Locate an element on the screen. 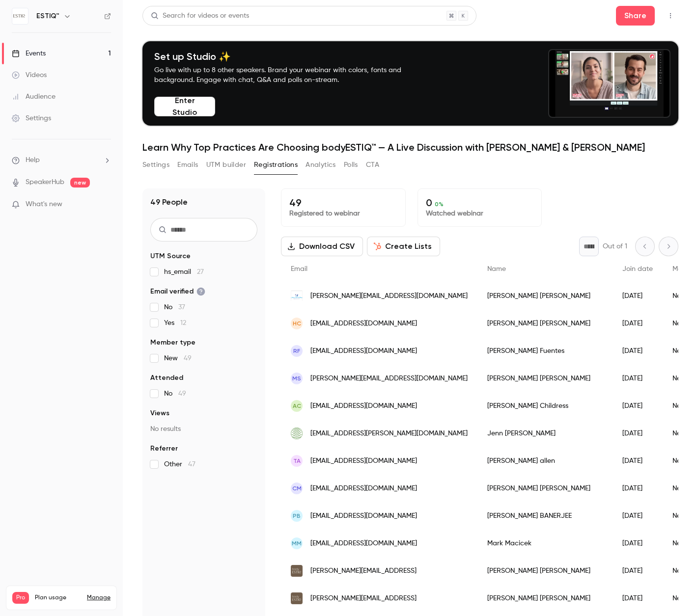 Image resolution: width=698 pixels, height=616 pixels. span: What's new is located at coordinates (43, 204).